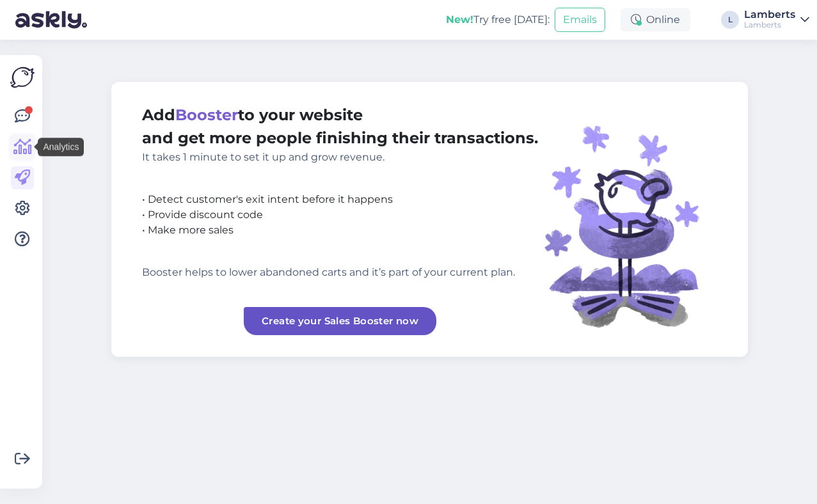 This screenshot has width=817, height=504. Describe the element at coordinates (22, 77) in the screenshot. I see `img: Askly Logo` at that location.